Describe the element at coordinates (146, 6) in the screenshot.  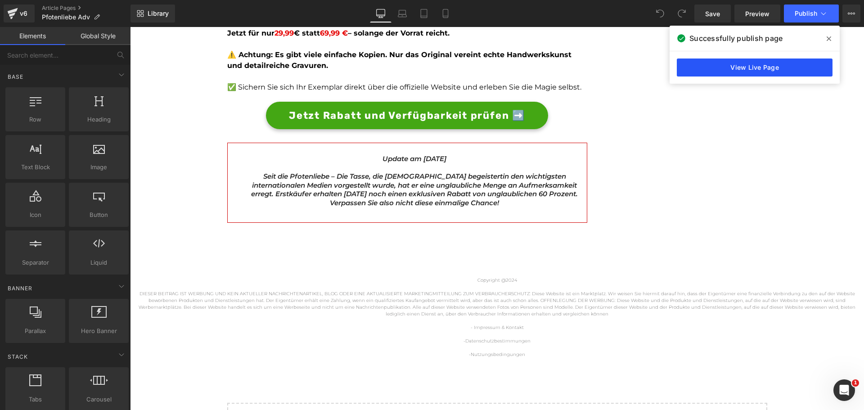
I see `span: 2` at that location.